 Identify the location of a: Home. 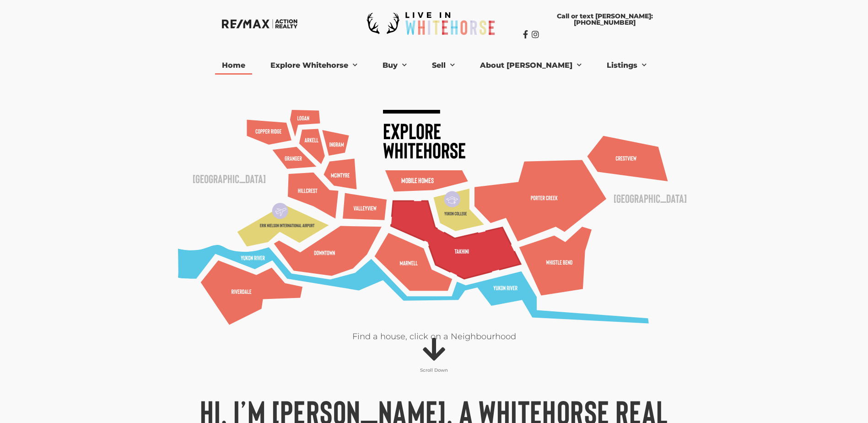
(233, 65).